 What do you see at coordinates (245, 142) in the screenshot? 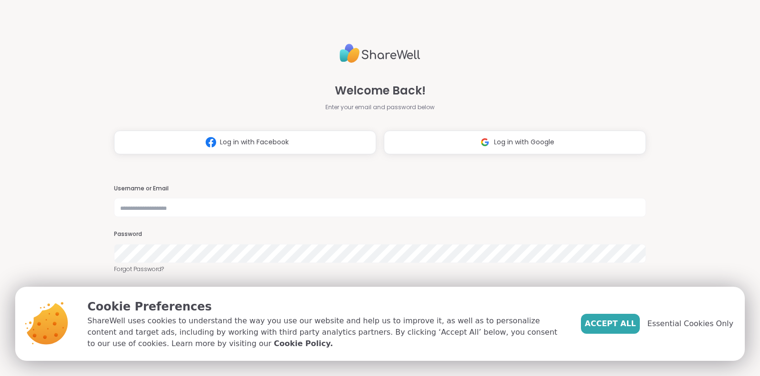
I see `button: Log in with Facebook` at bounding box center [245, 142].